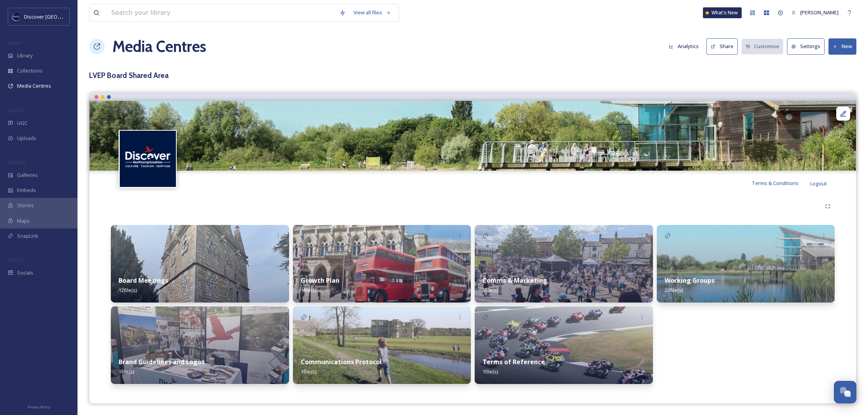 This screenshot has height=415, width=868. I want to click on a: What's New, so click(722, 13).